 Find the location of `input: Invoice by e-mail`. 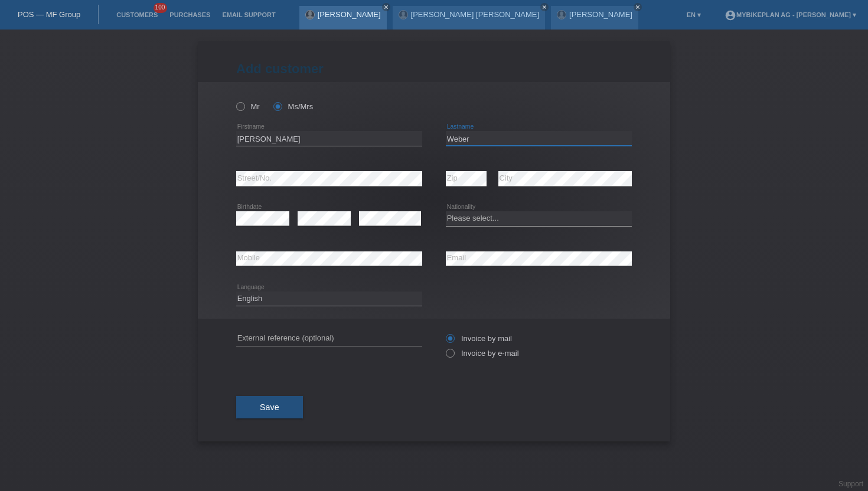

input: Invoice by e-mail is located at coordinates (449, 356).